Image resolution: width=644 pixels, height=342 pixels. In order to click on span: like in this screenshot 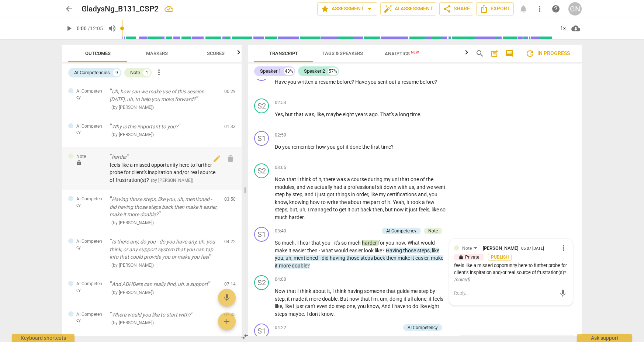, I will do `click(374, 194)`.